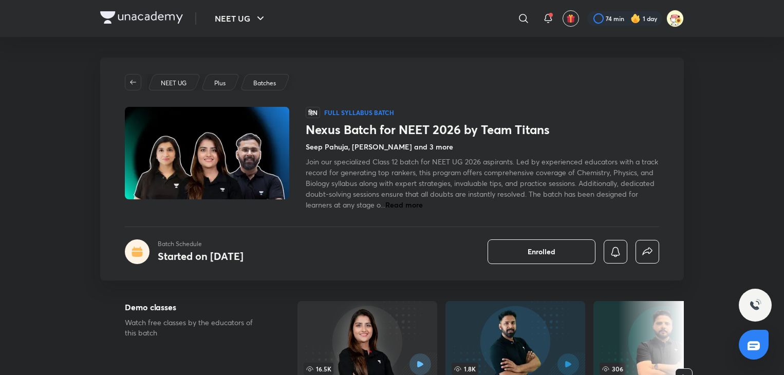 This screenshot has width=784, height=375. What do you see at coordinates (755, 305) in the screenshot?
I see `img: ttu` at bounding box center [755, 305].